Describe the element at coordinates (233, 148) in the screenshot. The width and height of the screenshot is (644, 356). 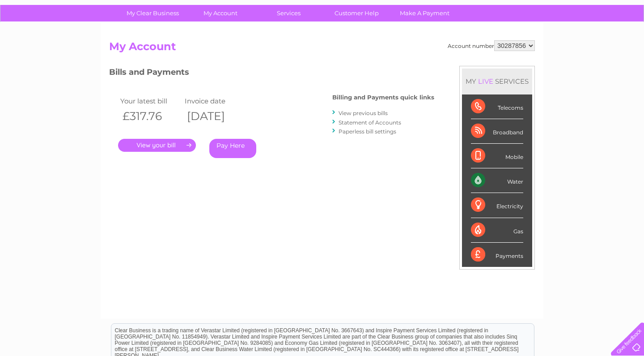
I see `a: Pay Here` at that location.